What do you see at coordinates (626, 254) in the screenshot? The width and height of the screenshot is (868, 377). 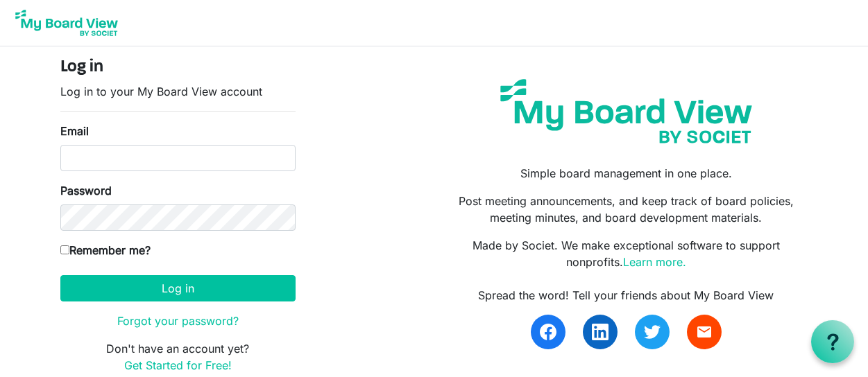 I see `p: Made by Societ. We make exceptional software to support nonprofits.` at bounding box center [626, 254].